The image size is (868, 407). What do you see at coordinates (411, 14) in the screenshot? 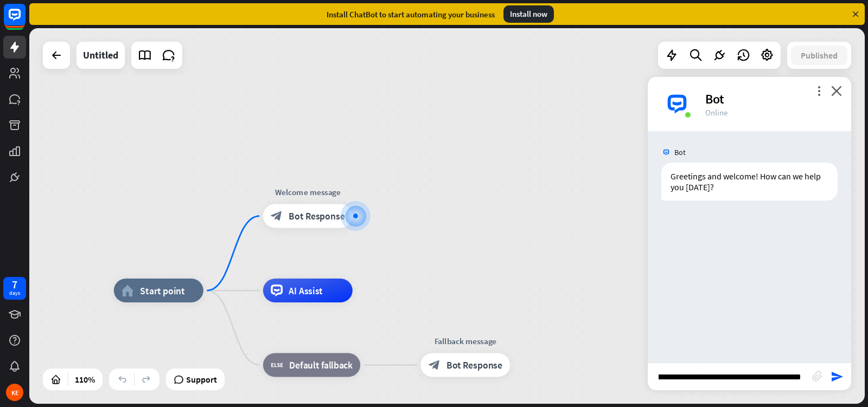
I see `div: Install ChatBot to start automating your business` at bounding box center [411, 14].